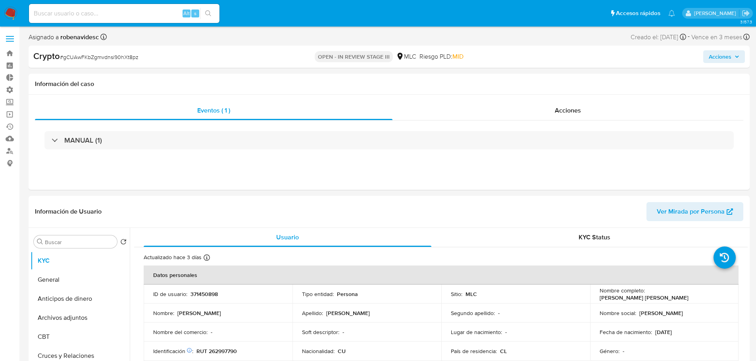 Image resolution: width=756 pixels, height=361 pixels. I want to click on p: Apellido :, so click(312, 313).